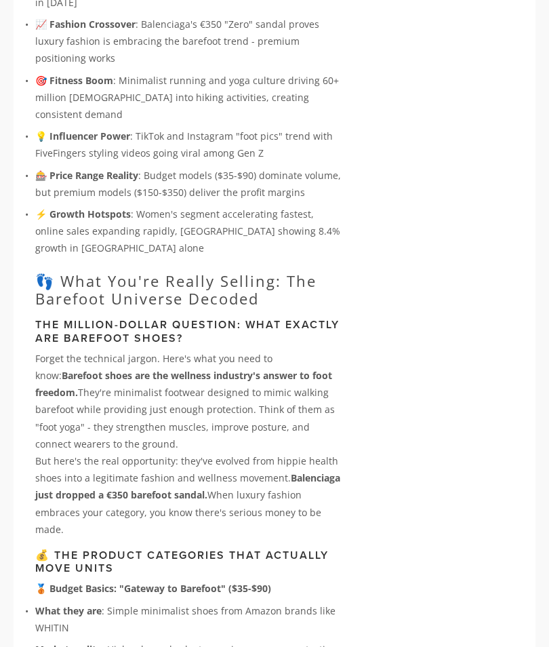  What do you see at coordinates (83, 136) in the screenshot?
I see `strong: 💡 Influencer Power` at bounding box center [83, 136].